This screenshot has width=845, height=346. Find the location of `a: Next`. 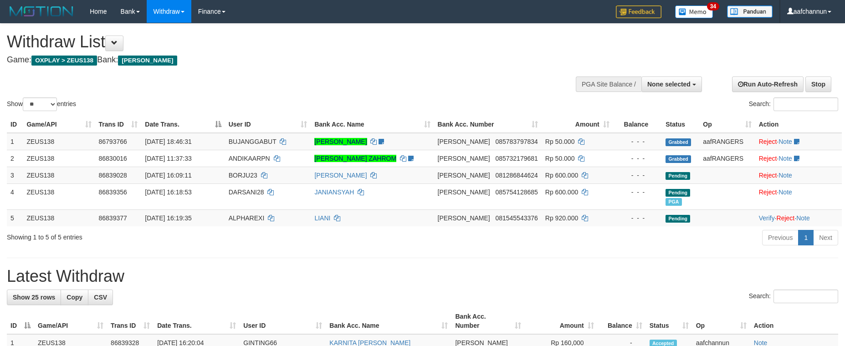

a: Next is located at coordinates (825, 238).